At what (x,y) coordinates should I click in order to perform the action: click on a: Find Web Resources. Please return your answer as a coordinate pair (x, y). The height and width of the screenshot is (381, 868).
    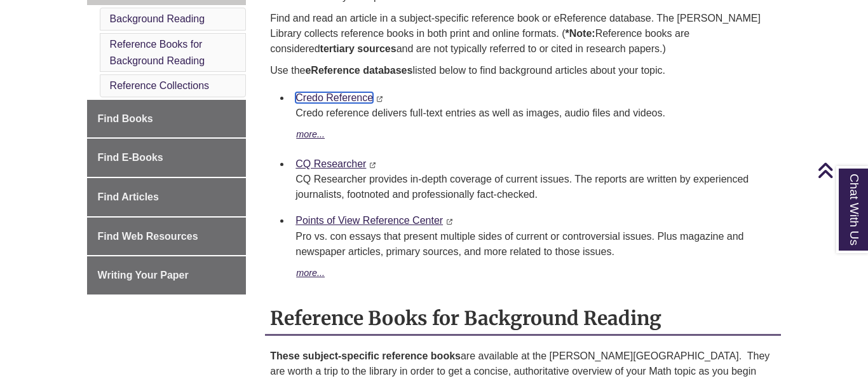
    Looking at the image, I should click on (167, 237).